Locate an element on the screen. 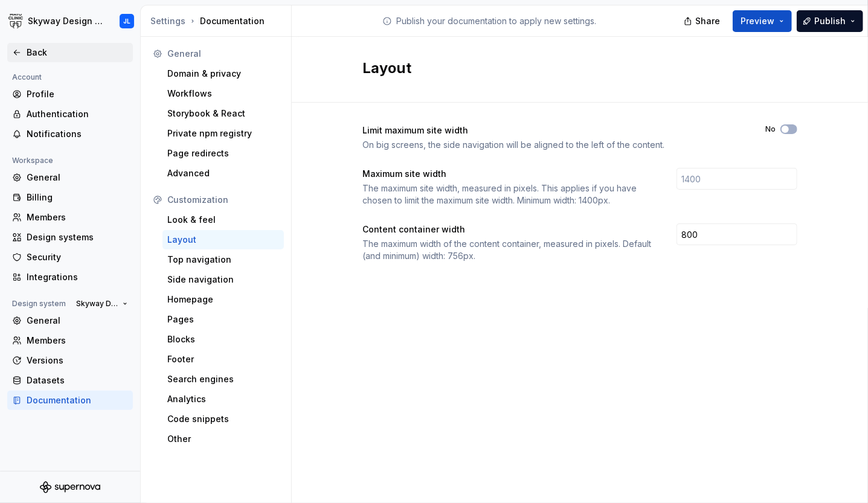 Image resolution: width=868 pixels, height=503 pixels. a: Layout is located at coordinates (223, 240).